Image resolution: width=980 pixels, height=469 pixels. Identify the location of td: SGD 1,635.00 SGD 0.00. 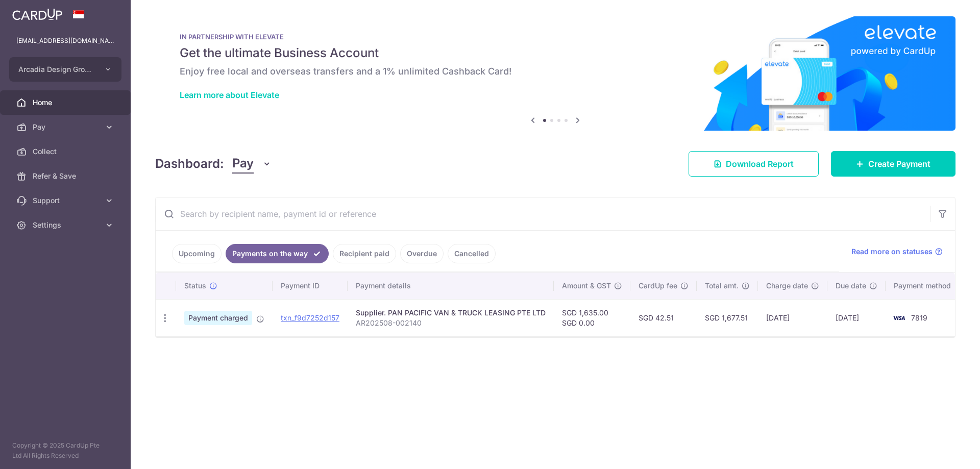
(592, 318).